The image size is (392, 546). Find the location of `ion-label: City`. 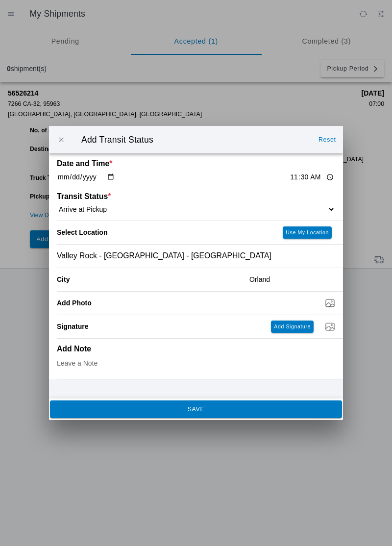

ion-label: City is located at coordinates (149, 279).